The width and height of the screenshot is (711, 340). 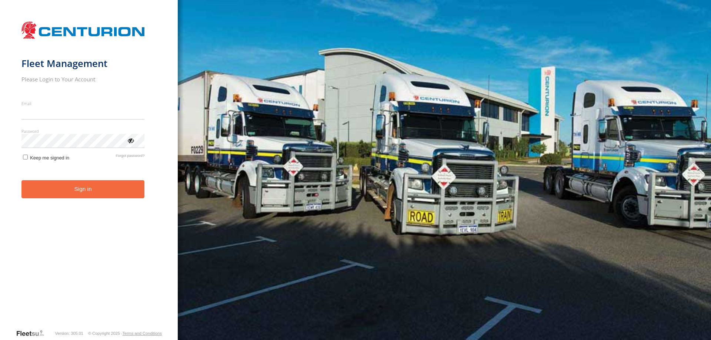 I want to click on button: Sign in, so click(x=83, y=189).